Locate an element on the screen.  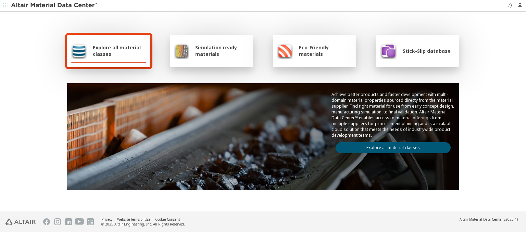
span: Explore all material classes is located at coordinates (120, 51).